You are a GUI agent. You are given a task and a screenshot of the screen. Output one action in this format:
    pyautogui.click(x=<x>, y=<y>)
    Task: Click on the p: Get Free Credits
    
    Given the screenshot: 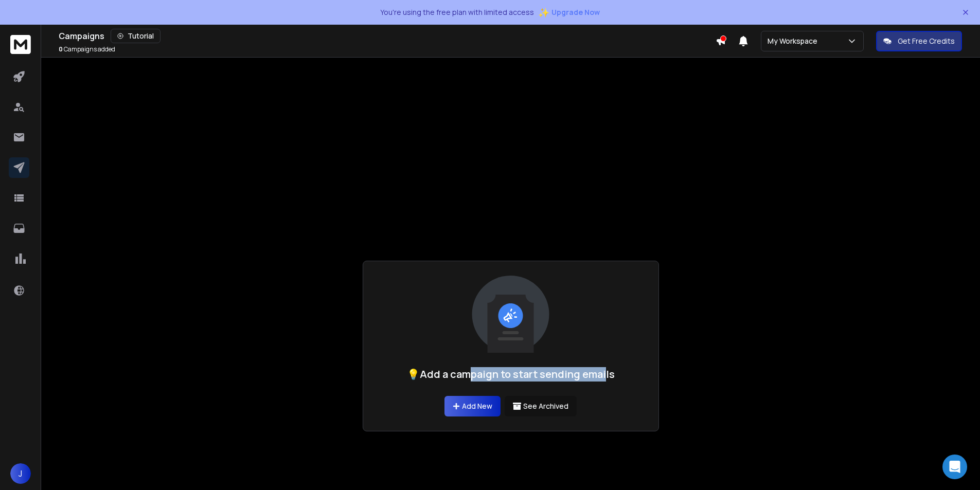 What is the action you would take?
    pyautogui.click(x=926, y=41)
    